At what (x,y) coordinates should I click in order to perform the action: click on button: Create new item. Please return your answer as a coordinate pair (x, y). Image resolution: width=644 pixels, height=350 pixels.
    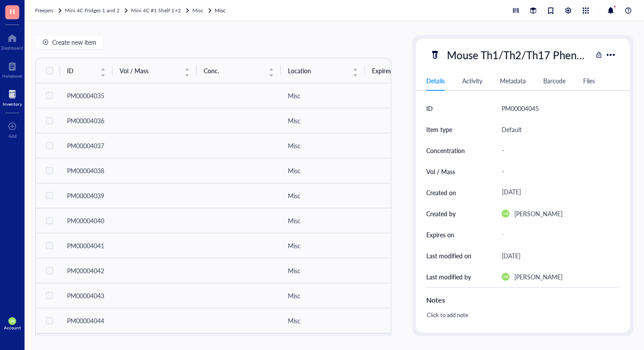
    Looking at the image, I should click on (69, 42).